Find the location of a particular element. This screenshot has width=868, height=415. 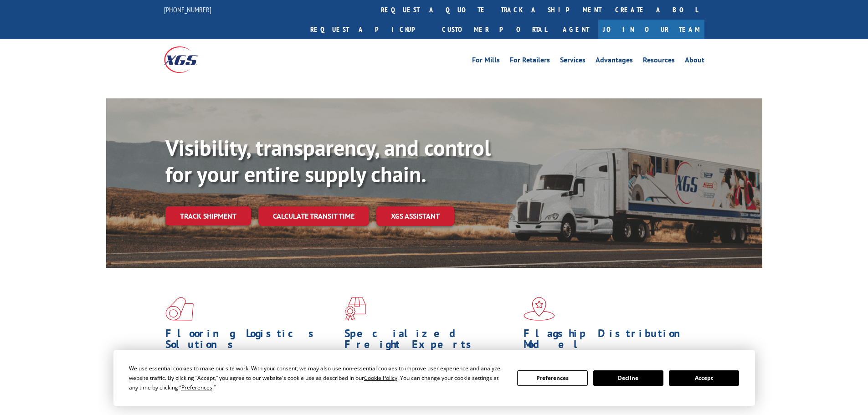

b: Visibility, transparency, and control for your entire supply chain. is located at coordinates (328, 161).